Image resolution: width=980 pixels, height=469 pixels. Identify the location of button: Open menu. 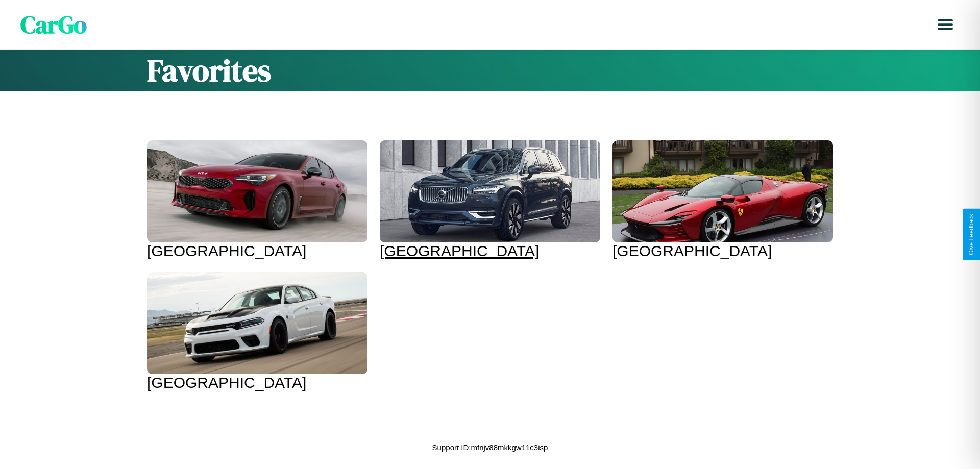
(946, 25).